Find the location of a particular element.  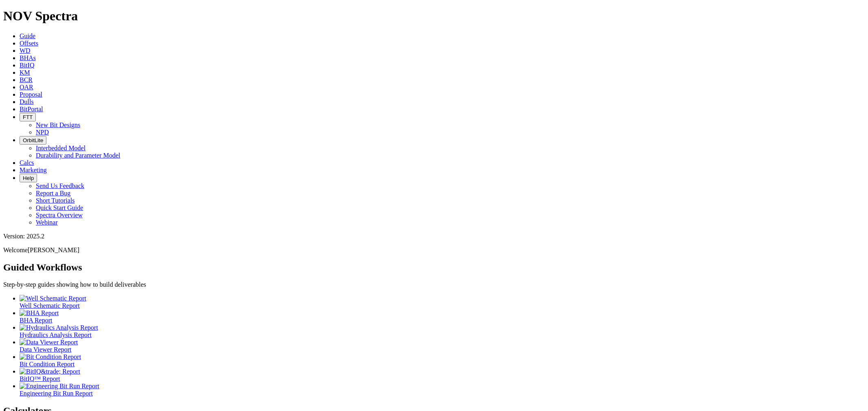

a: Short Tutorials is located at coordinates (55, 200).